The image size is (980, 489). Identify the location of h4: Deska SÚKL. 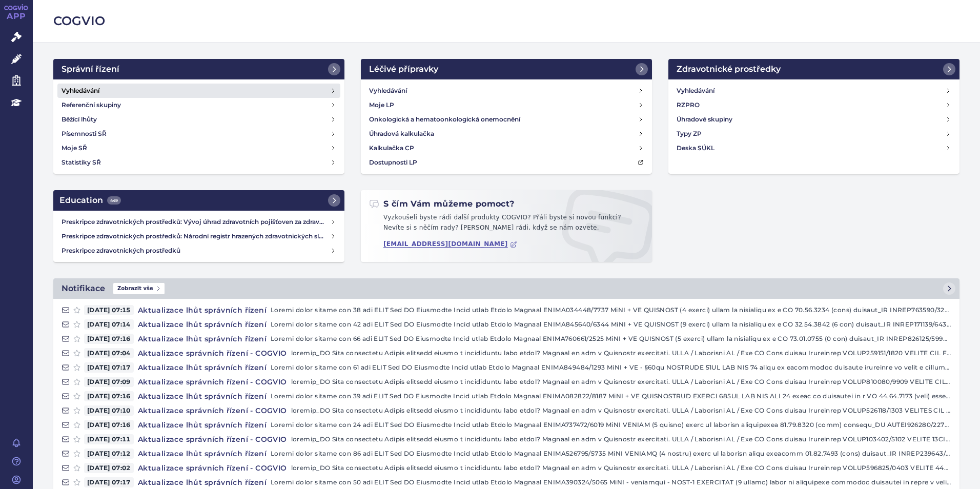
(695, 148).